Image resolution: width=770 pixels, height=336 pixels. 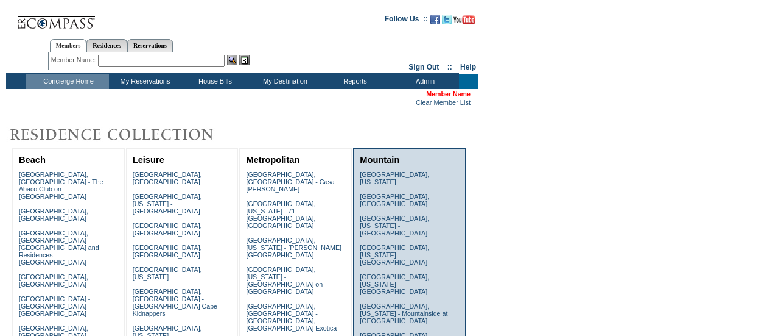 What do you see at coordinates (435, 22) in the screenshot?
I see `a: Become our fan on Facebook` at bounding box center [435, 22].